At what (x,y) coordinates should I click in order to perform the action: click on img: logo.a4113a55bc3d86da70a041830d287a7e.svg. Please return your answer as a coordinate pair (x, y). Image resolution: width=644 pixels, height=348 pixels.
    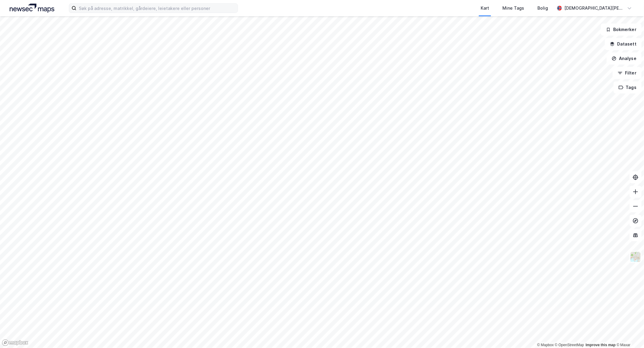
    Looking at the image, I should click on (32, 8).